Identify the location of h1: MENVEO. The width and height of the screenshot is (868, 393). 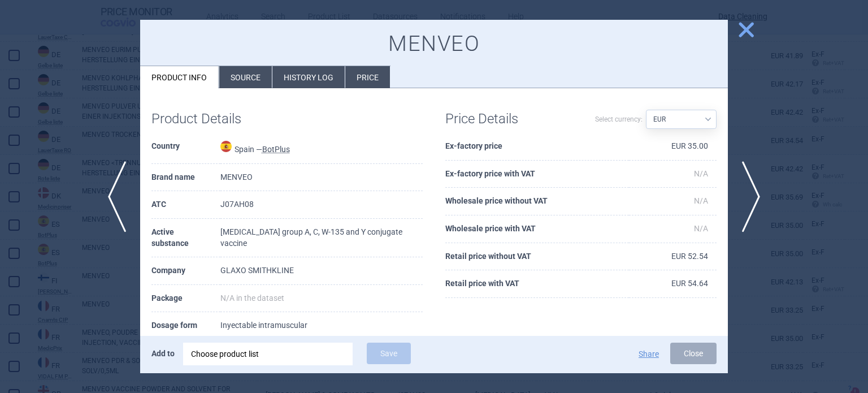
(434, 44).